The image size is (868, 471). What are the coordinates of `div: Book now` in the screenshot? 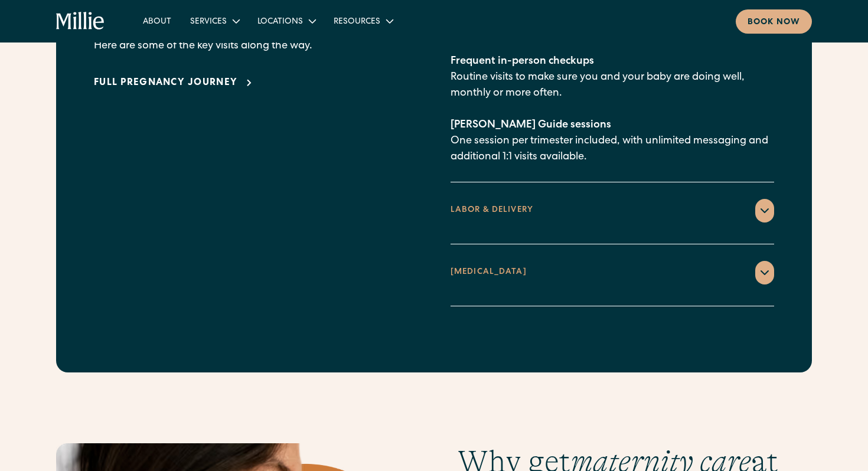 It's located at (773, 22).